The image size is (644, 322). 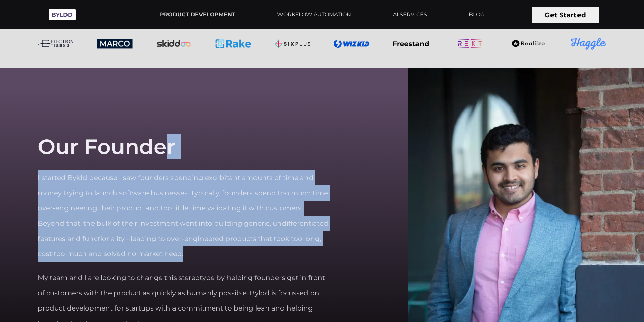 What do you see at coordinates (114, 44) in the screenshot?
I see `img: Marco` at bounding box center [114, 44].